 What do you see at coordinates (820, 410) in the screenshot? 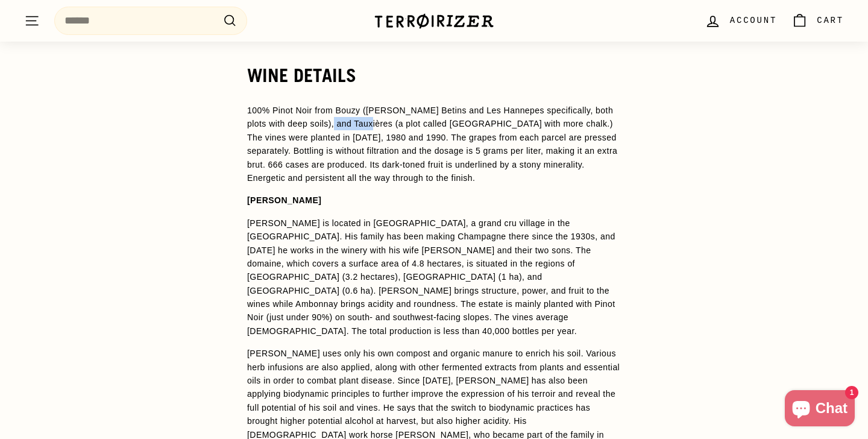
I see `inbox-online-store-chat: Shopify online store chat` at bounding box center [820, 410].